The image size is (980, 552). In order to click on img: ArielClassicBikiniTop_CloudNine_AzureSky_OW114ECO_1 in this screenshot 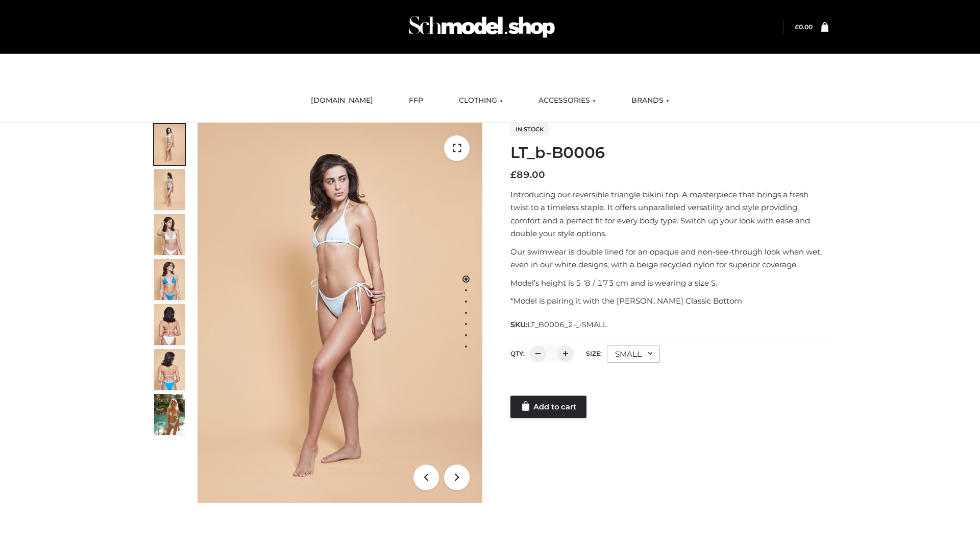, I will do `click(340, 313)`.